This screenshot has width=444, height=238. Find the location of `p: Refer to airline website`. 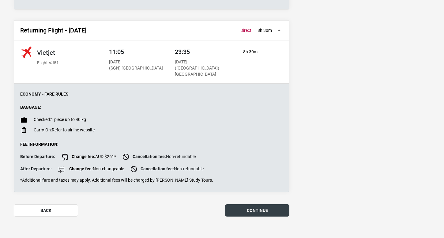

p: Refer to airline website is located at coordinates (64, 130).